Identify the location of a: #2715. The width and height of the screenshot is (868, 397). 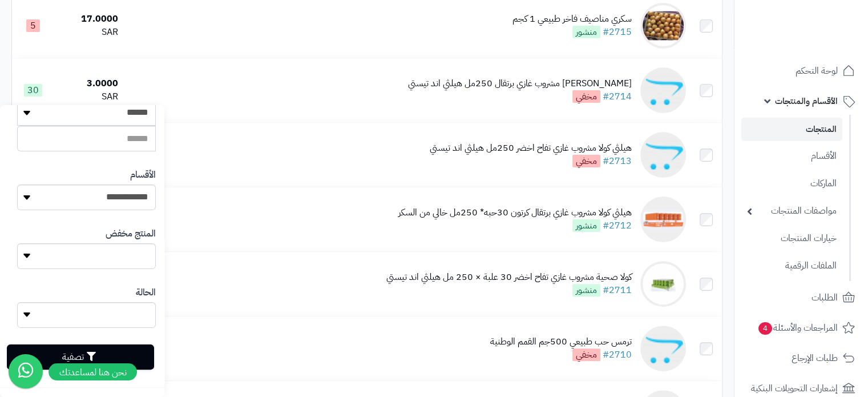
(617, 32).